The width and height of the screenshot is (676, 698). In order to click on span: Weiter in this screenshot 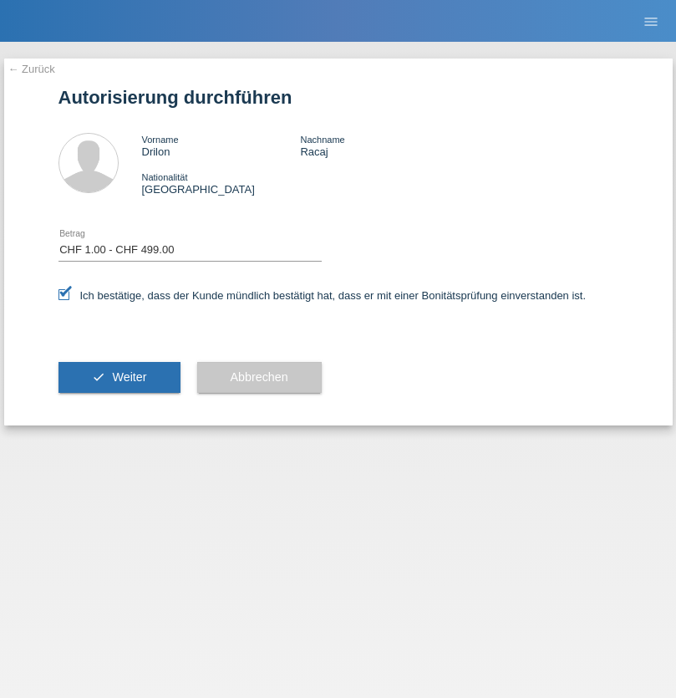, I will do `click(129, 377)`.